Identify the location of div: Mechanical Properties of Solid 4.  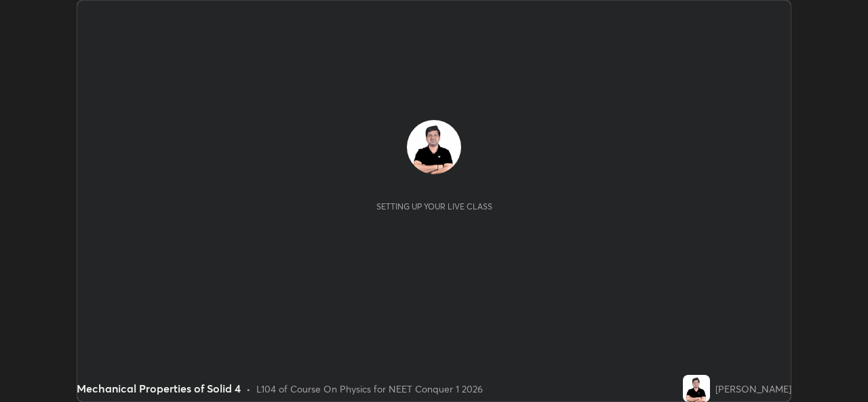
(159, 388).